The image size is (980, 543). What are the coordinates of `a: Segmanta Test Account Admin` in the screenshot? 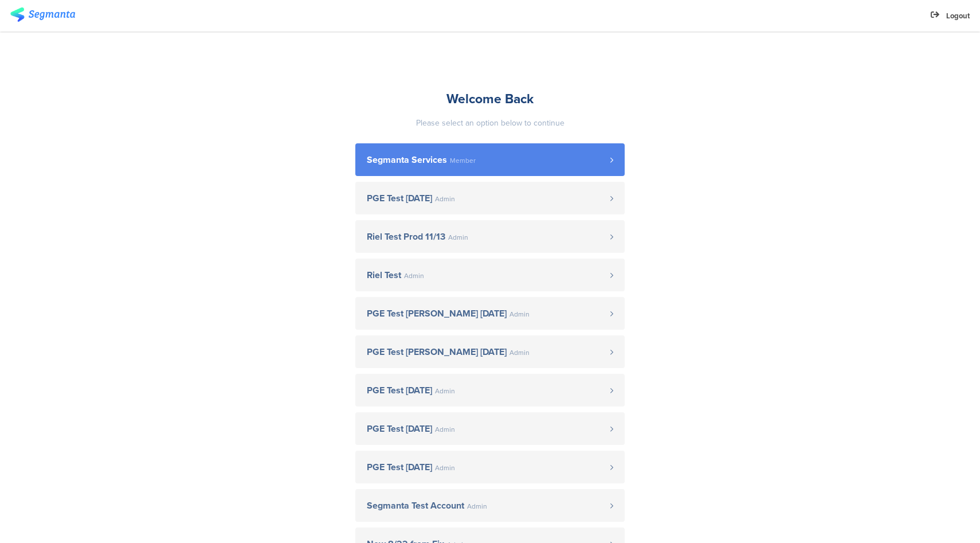 It's located at (490, 505).